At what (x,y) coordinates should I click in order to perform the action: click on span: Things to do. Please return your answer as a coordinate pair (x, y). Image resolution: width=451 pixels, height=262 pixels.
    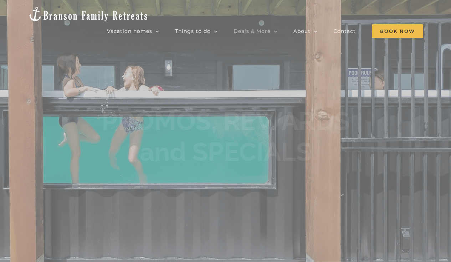
    Looking at the image, I should click on (193, 31).